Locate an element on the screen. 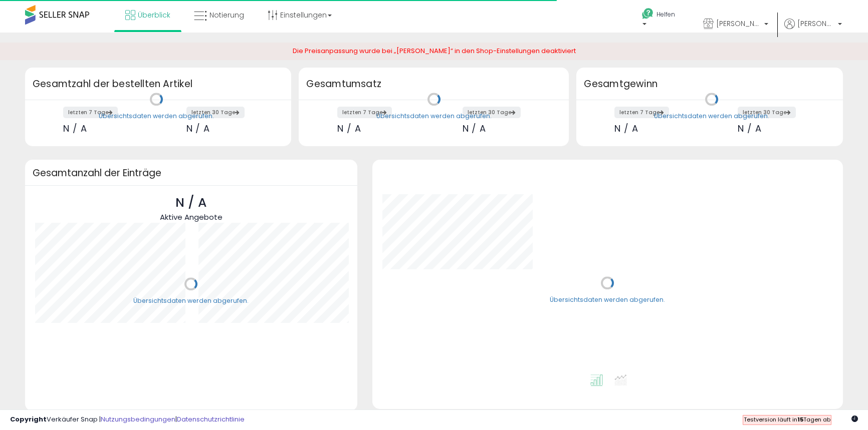  font: Einstellungen is located at coordinates (304, 15).